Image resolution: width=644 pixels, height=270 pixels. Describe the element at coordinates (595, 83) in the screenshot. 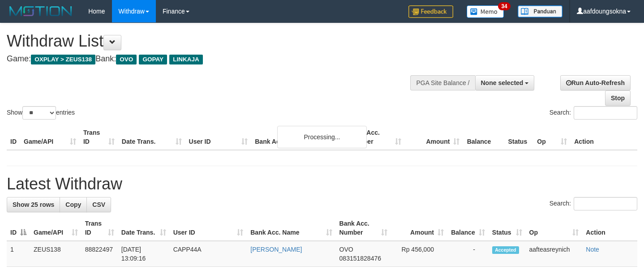

I see `a: Run Auto-Refresh` at that location.